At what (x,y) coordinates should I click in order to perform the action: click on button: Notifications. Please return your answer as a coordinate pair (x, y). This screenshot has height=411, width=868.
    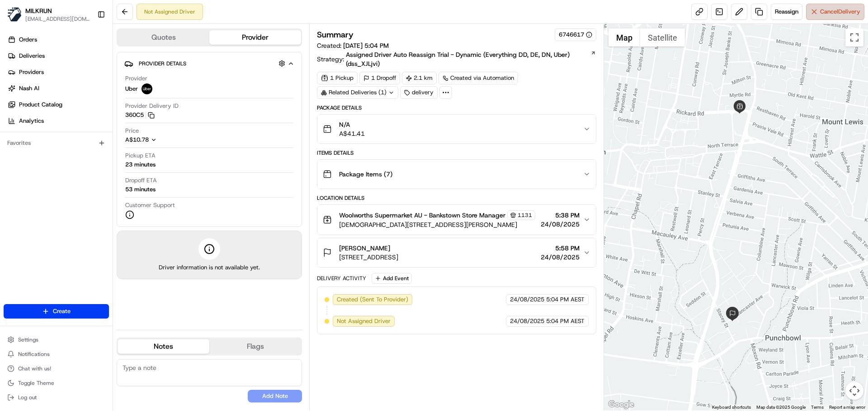
    Looking at the image, I should click on (56, 354).